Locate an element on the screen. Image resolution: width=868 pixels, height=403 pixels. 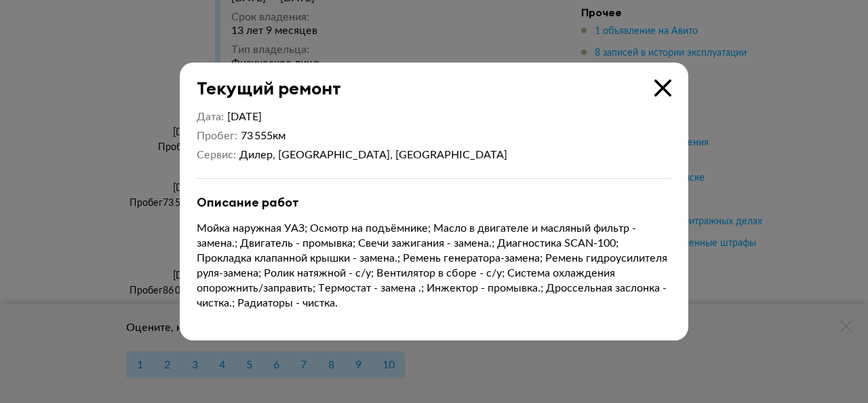
dt: Дата is located at coordinates (211, 117).